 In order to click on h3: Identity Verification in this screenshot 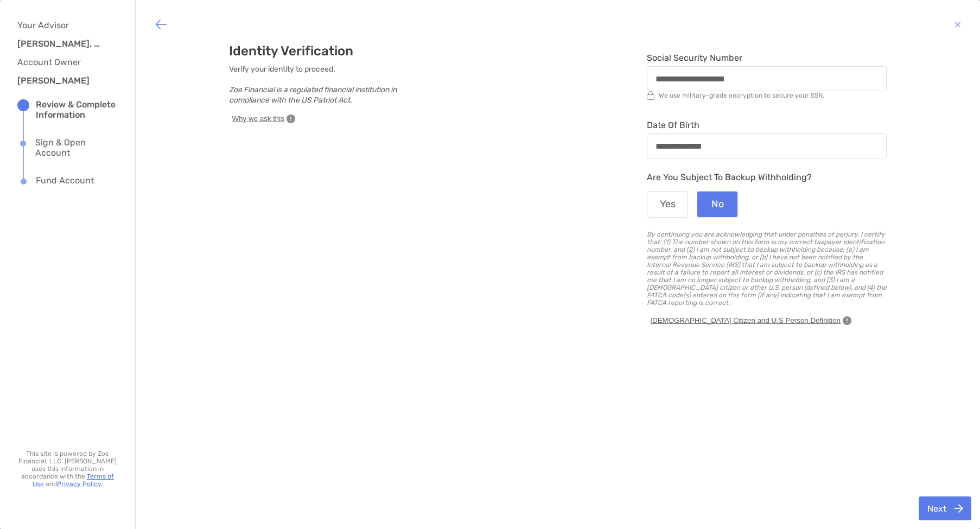, I will do `click(321, 51)`.